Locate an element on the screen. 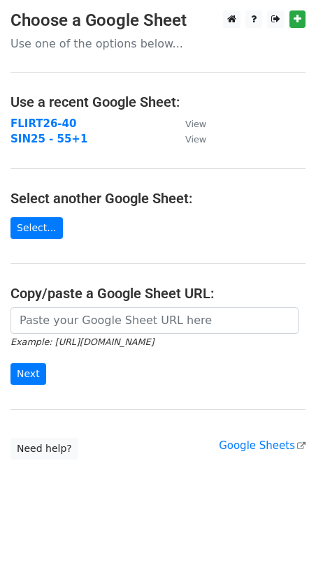 Image resolution: width=316 pixels, height=572 pixels. strong: SIN25 - 55+1 is located at coordinates (49, 139).